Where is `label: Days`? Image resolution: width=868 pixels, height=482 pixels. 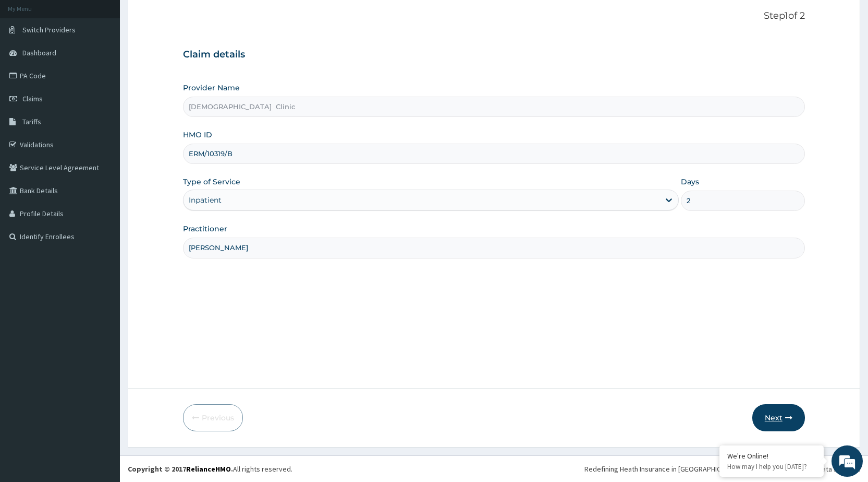 label: Days is located at coordinates (690, 181).